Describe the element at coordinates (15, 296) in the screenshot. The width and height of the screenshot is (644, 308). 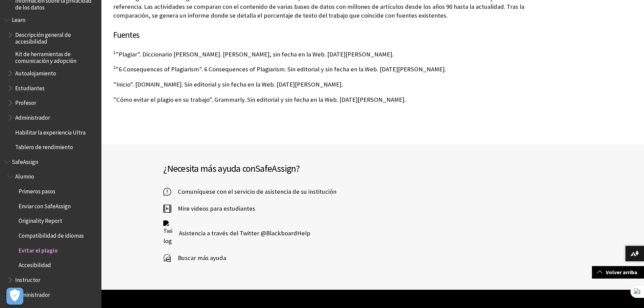
I see `button: Abrir preferencias` at that location.